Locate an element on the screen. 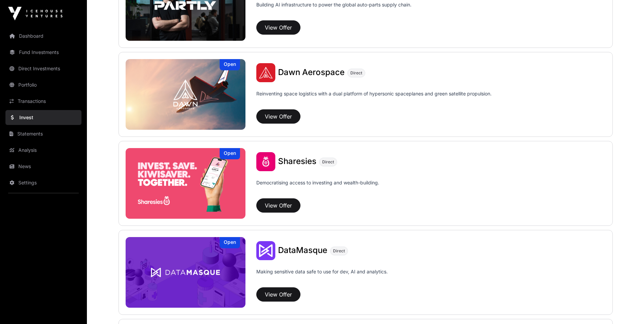 Image resolution: width=644 pixels, height=324 pixels. a: Settings is located at coordinates (43, 183).